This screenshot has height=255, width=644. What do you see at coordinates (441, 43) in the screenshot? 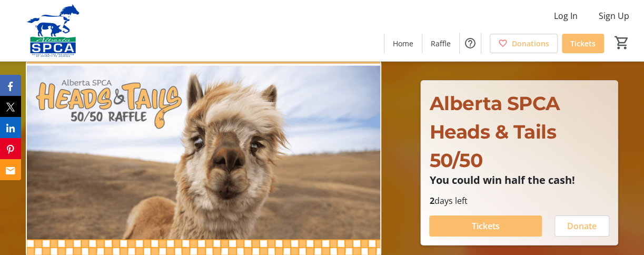
I see `a: Raffle` at bounding box center [441, 43].